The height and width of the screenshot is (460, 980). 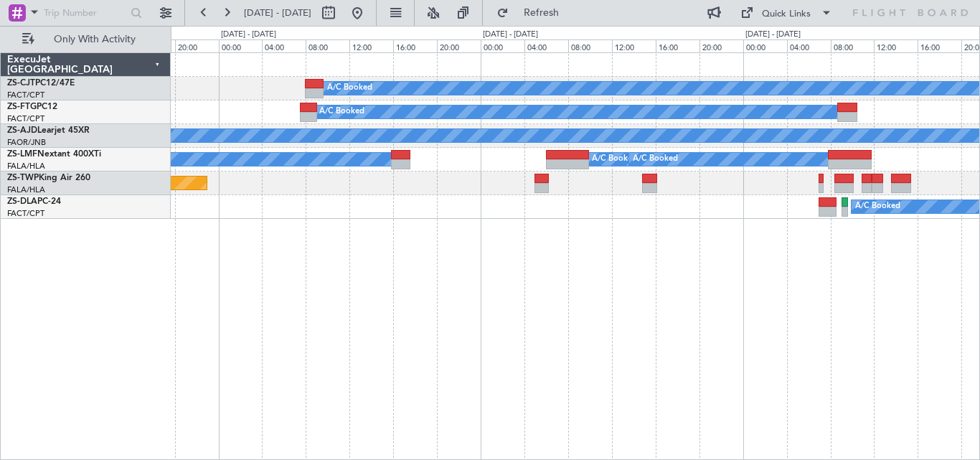 I want to click on span: ZS-FTG, so click(x=22, y=107).